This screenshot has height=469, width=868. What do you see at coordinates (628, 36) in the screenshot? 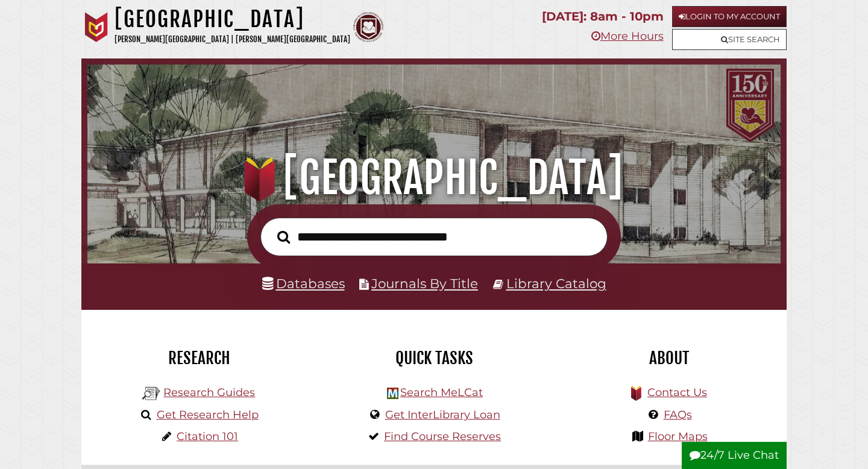
I see `a: More Hours` at bounding box center [628, 36].